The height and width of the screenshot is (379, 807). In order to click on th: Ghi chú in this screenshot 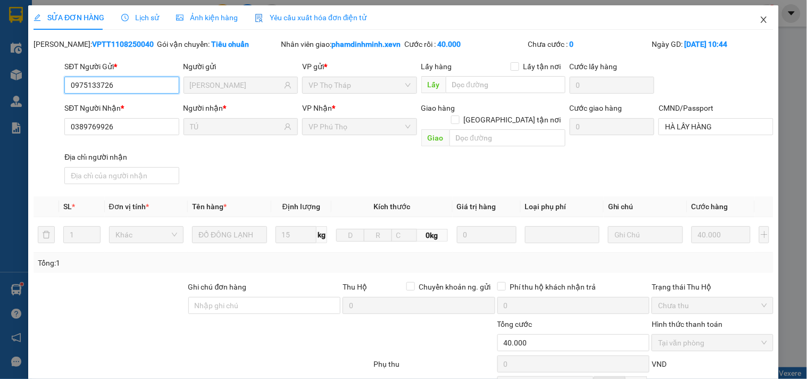, I will do `click(645, 206)`.